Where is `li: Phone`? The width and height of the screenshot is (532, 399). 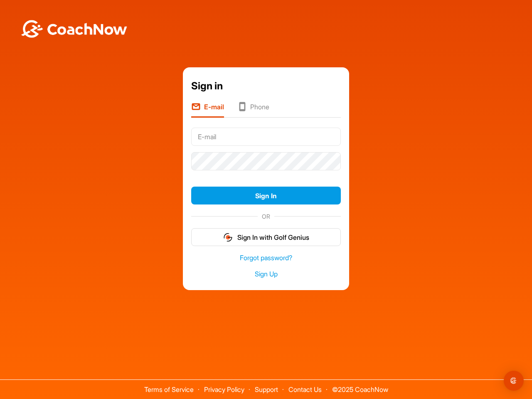 li: Phone is located at coordinates (253, 110).